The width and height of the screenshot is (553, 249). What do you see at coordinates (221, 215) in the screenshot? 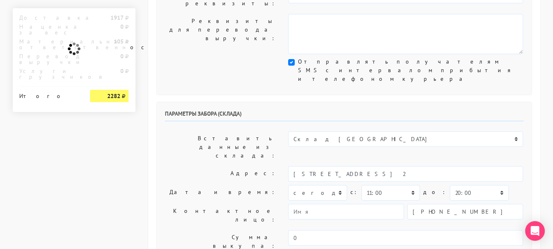
I see `label: Контактное лицо:` at bounding box center [221, 215].